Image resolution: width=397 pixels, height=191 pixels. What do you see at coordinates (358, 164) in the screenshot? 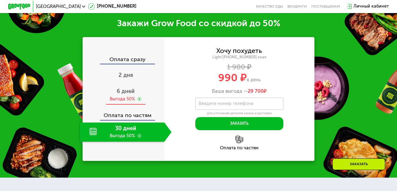
I see `div: Заказать` at bounding box center [358, 164].